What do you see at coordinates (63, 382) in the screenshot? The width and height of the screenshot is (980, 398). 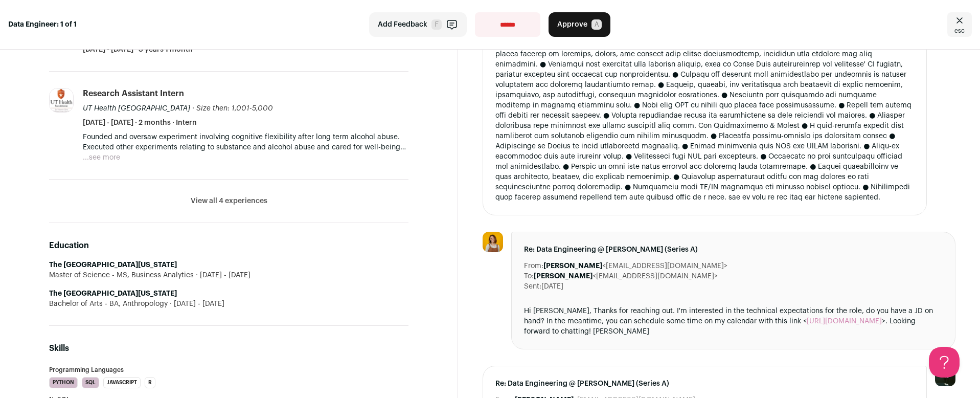 I see `li: Python` at bounding box center [63, 382].